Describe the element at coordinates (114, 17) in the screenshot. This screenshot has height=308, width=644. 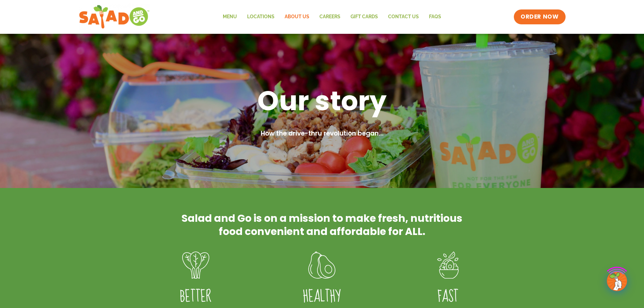
I see `img: new-SAG-logo-768×292` at that location.